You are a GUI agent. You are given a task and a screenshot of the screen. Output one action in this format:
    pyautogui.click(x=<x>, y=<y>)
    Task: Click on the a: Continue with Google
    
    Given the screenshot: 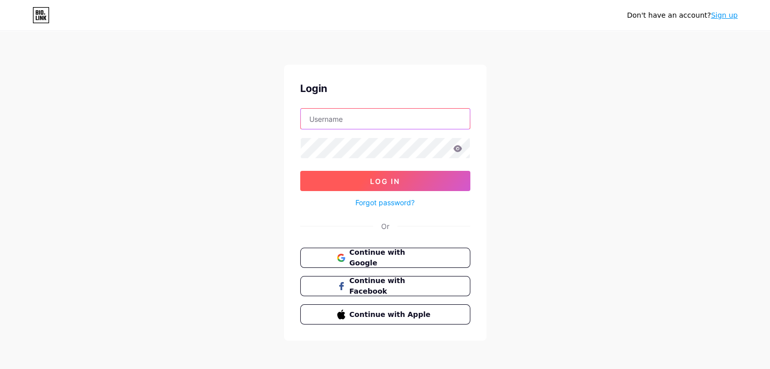 What is the action you would take?
    pyautogui.click(x=385, y=258)
    